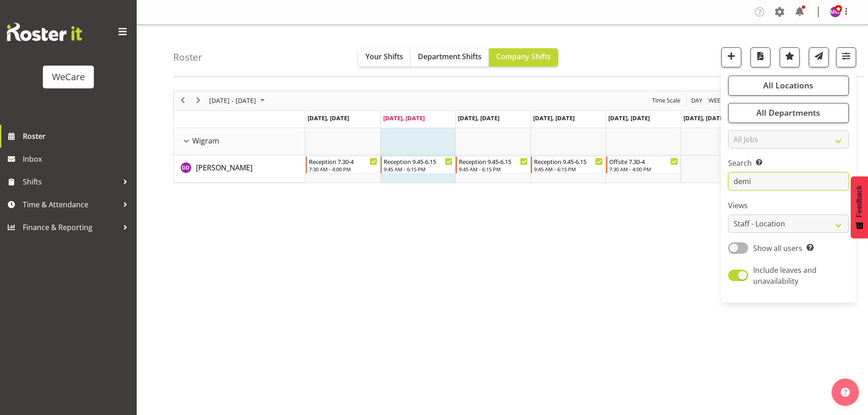 The image size is (868, 415). What do you see at coordinates (70, 227) in the screenshot?
I see `span: Finance & Reporting` at bounding box center [70, 227].